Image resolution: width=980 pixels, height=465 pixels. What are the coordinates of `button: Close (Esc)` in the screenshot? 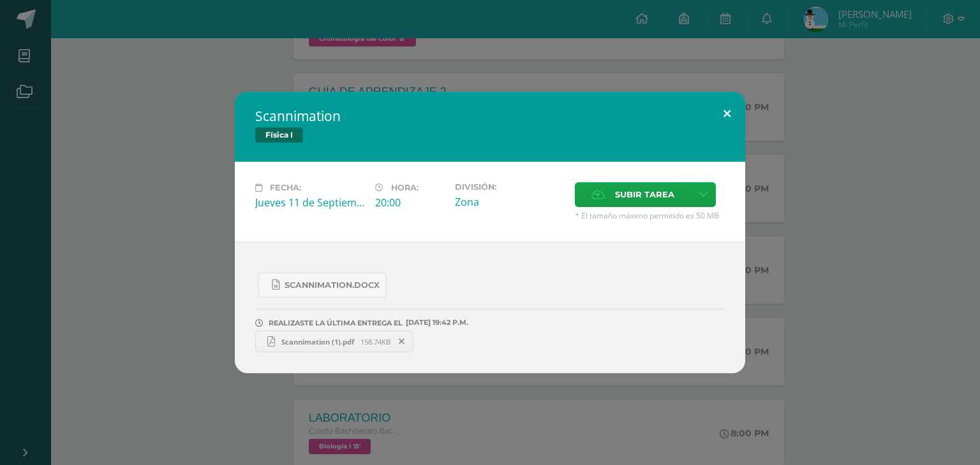 It's located at (726, 113).